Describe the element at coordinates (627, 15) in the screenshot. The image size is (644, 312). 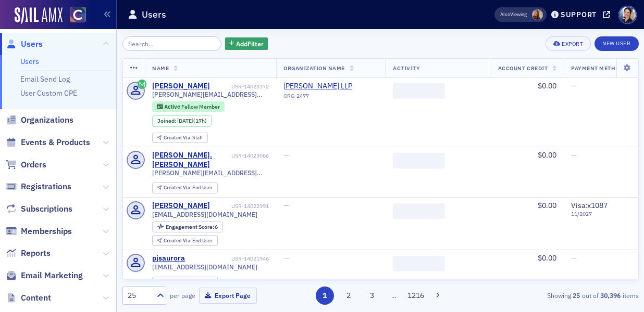
I see `span: Profile` at that location.